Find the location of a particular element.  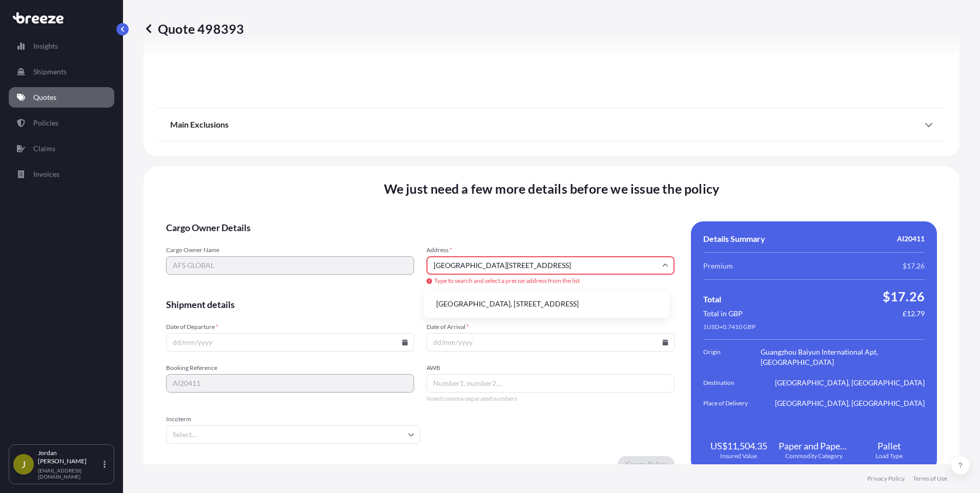

input: Select... is located at coordinates (293, 435).